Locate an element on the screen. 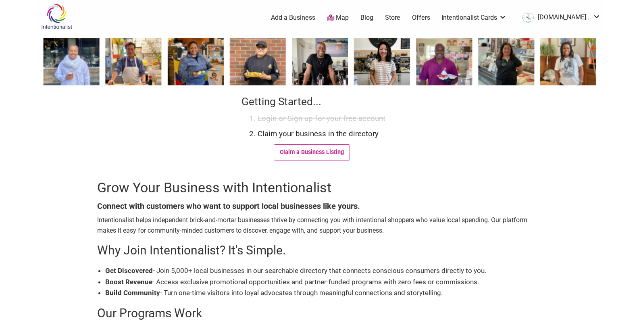 The height and width of the screenshot is (327, 639). a: Map is located at coordinates (338, 18).